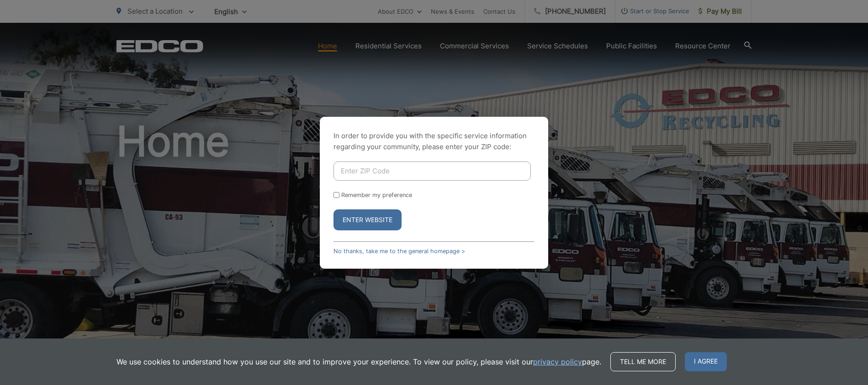  I want to click on a: Tell me more, so click(643, 362).